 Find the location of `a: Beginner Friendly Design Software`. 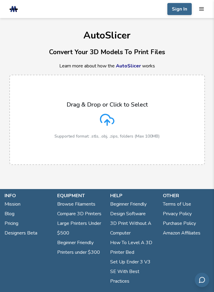

a: Beginner Friendly Design Software is located at coordinates (133, 209).